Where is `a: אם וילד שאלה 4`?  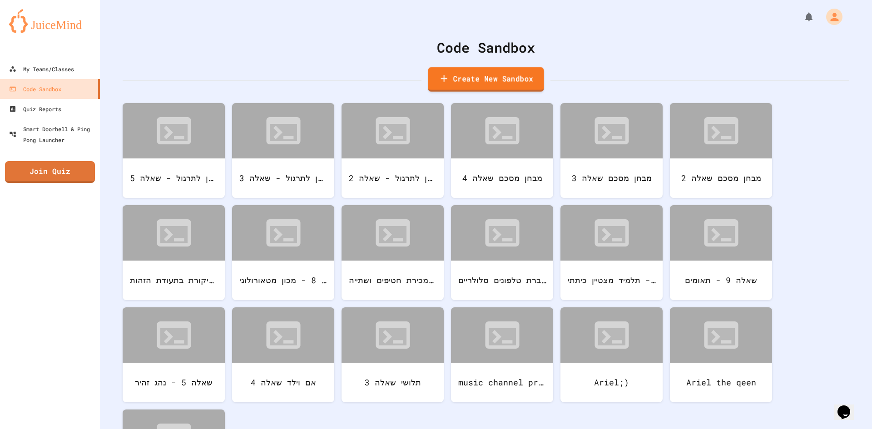 a: אם וילד שאלה 4 is located at coordinates (283, 355).